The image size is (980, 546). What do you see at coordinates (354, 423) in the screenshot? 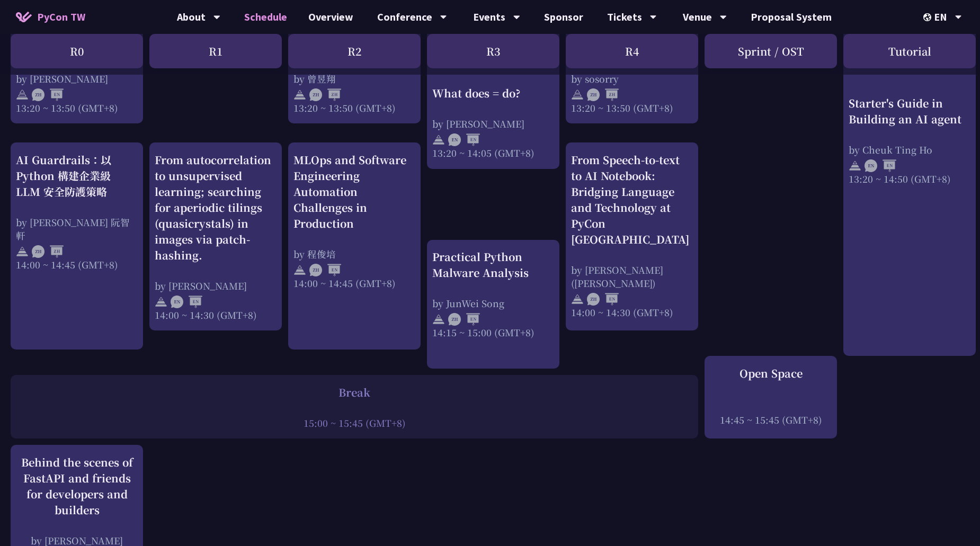
I see `div: 15:00 ~ 15:45 (GMT+8)` at bounding box center [354, 423].